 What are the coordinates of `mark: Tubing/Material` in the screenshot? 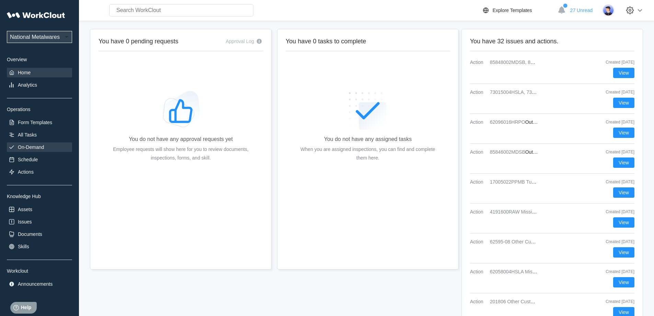 It's located at (543, 182).